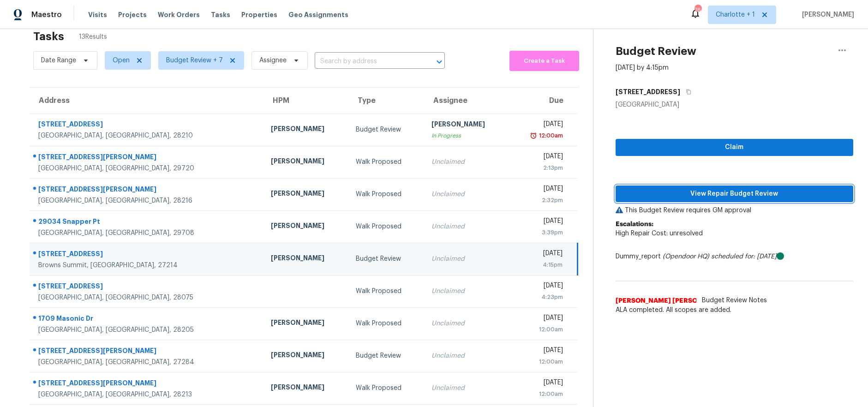  What do you see at coordinates (540, 200) in the screenshot?
I see `div: 2:32pm` at bounding box center [540, 200].